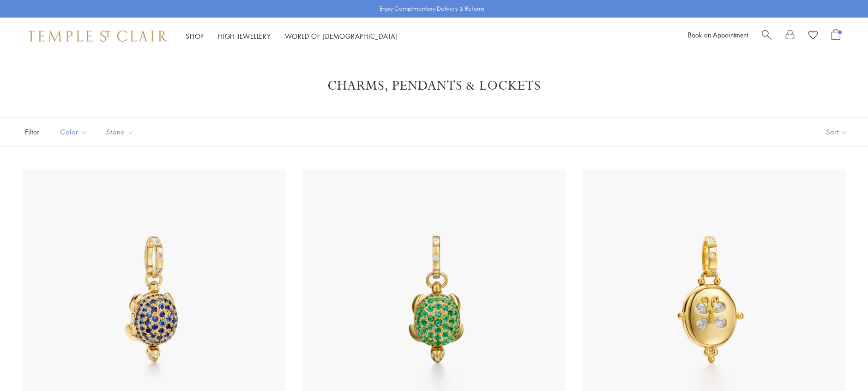 The width and height of the screenshot is (868, 391). Describe the element at coordinates (432, 9) in the screenshot. I see `p: Enjoy Complimentary Delivery & Returns` at that location.